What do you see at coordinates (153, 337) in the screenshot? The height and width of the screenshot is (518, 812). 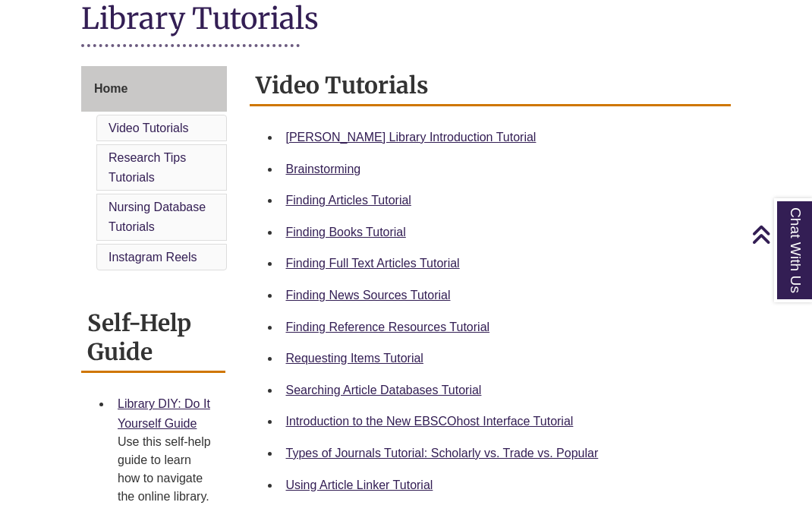 I see `h2: Self-Help Guide` at bounding box center [153, 337].